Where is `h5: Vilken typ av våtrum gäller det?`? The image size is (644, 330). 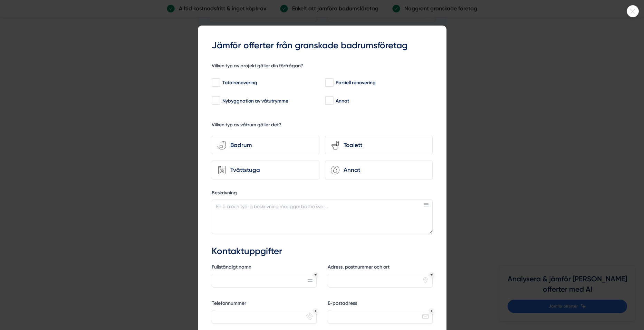 h5: Vilken typ av våtrum gäller det? is located at coordinates (246, 126).